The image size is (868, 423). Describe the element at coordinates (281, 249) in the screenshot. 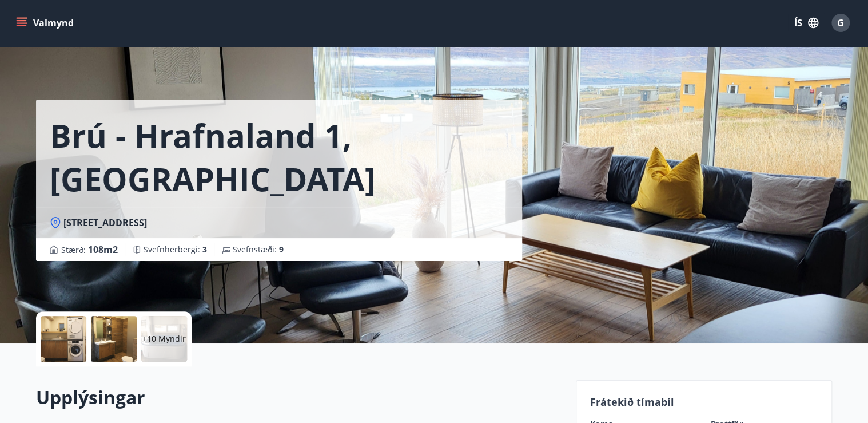

I see `span: 9` at that location.